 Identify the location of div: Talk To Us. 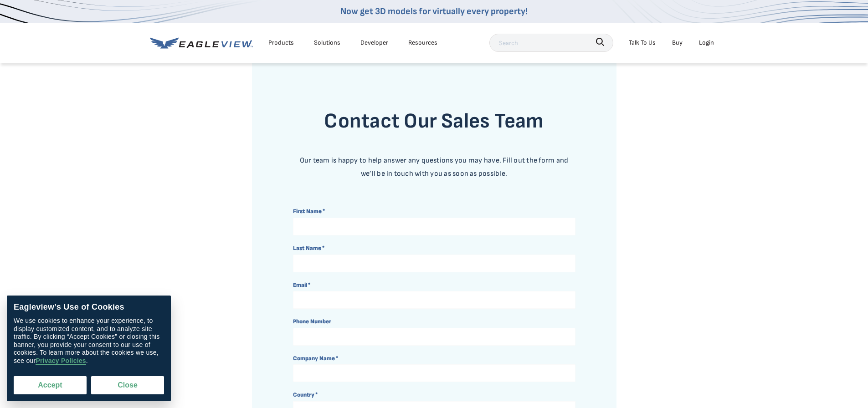
(642, 42).